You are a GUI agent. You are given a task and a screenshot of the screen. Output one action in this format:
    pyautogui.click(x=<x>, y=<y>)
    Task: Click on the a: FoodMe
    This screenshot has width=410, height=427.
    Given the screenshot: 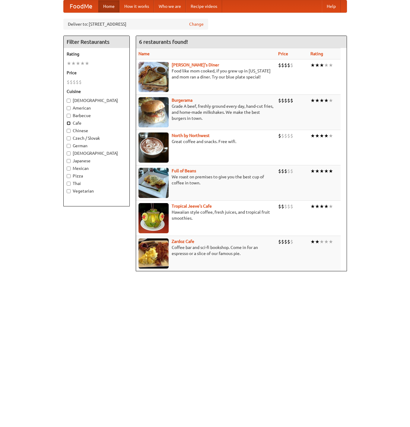 What is the action you would take?
    pyautogui.click(x=81, y=6)
    